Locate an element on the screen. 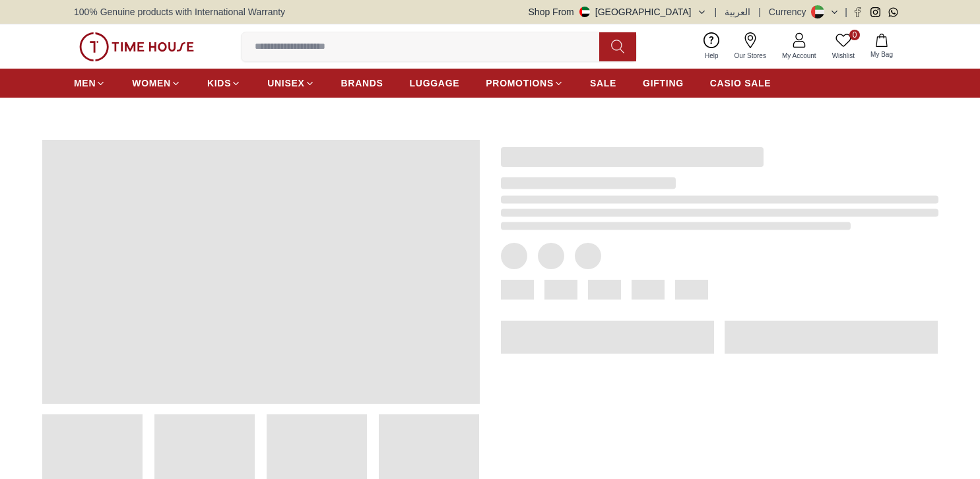 The width and height of the screenshot is (980, 479). a: GIFTING is located at coordinates (663, 83).